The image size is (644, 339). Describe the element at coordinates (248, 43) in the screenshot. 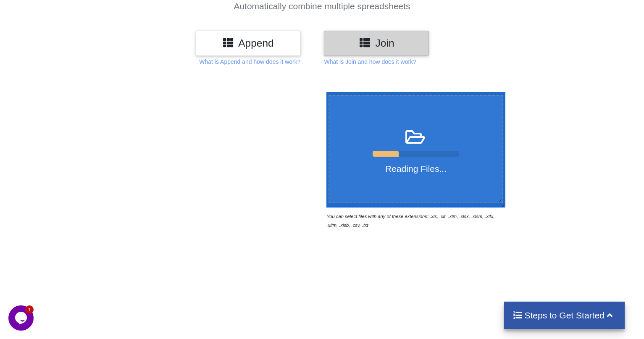

I see `h3: Append` at that location.